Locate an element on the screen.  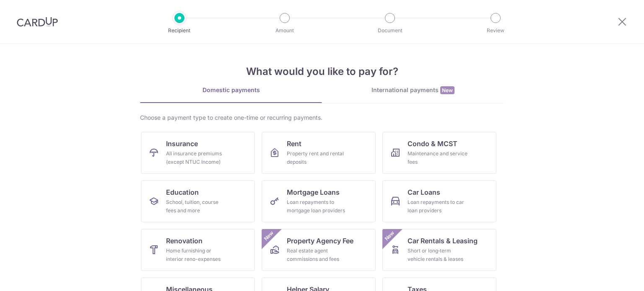
span: Car Rentals & Leasing is located at coordinates (442, 241).